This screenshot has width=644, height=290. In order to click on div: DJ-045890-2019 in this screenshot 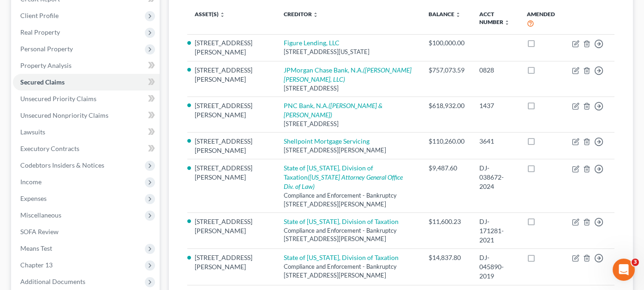, I will do `click(495, 267)`.